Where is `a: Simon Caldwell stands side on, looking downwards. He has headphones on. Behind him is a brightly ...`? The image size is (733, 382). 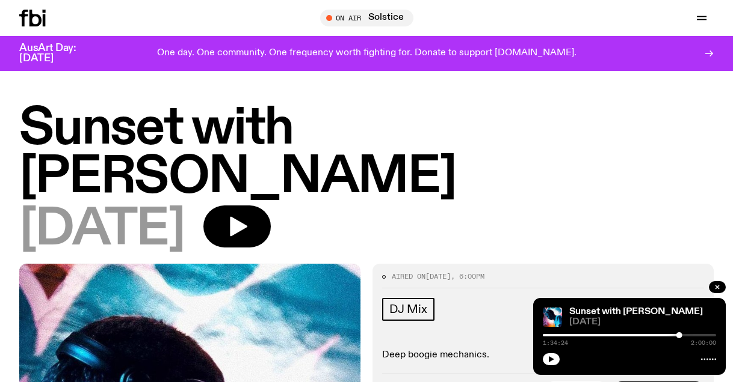 a: Simon Caldwell stands side on, looking downwards. He has headphones on. Behind him is a brightly ... is located at coordinates (552, 318).